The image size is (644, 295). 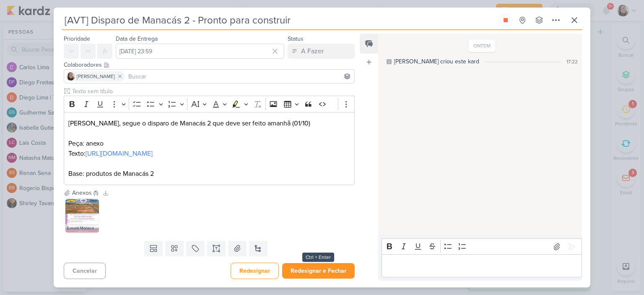 What do you see at coordinates (254, 271) in the screenshot?
I see `button: Redesignar` at bounding box center [254, 271].